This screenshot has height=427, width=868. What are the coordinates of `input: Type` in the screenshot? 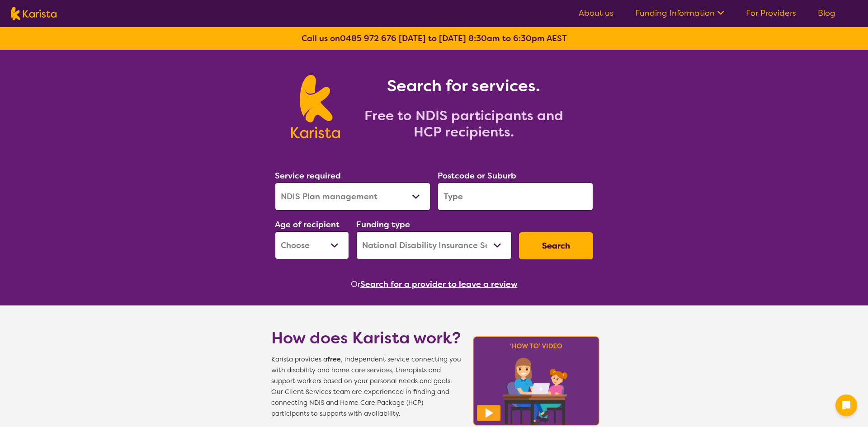 It's located at (515, 196).